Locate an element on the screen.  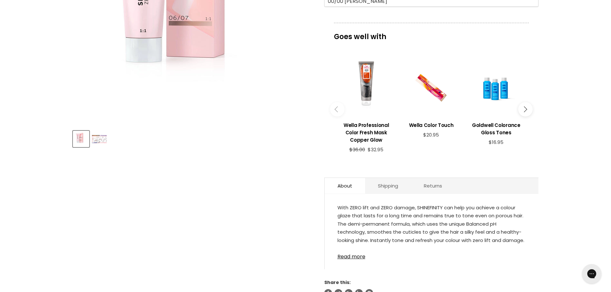
a: View product:Goldwell Colorance Gloss Tones is located at coordinates (496, 128).